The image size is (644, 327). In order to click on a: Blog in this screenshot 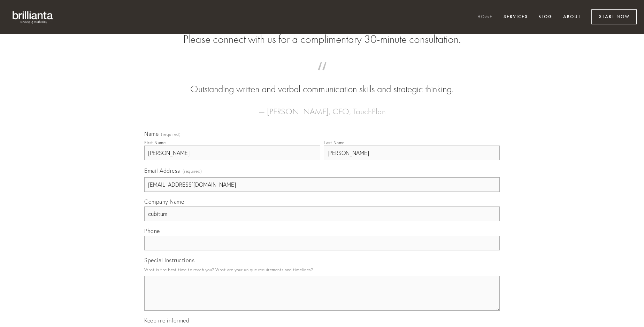, I will do `click(546, 17)`.